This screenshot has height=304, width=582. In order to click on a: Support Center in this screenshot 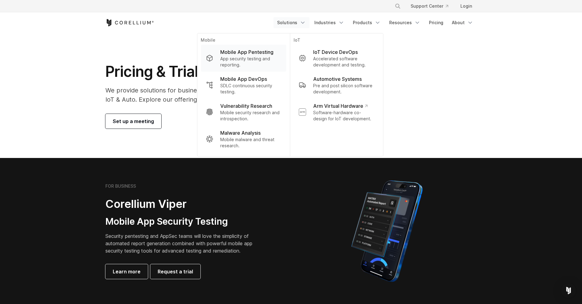, I will do `click(430, 6)`.